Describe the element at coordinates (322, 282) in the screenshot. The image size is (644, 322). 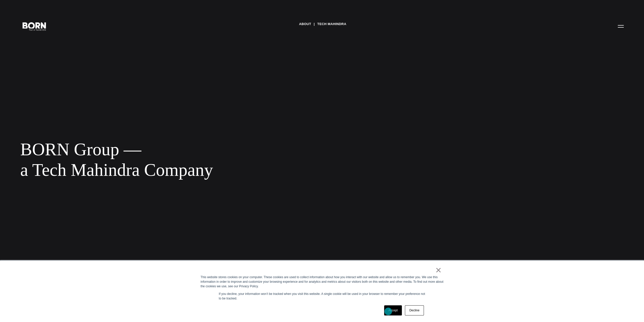
I see `div: This website stores cookies on your computer. These cookies are used to collect information about...` at that location.